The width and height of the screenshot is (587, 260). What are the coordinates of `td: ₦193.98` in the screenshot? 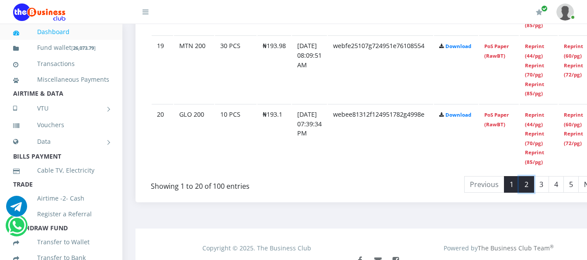 It's located at (274, 69).